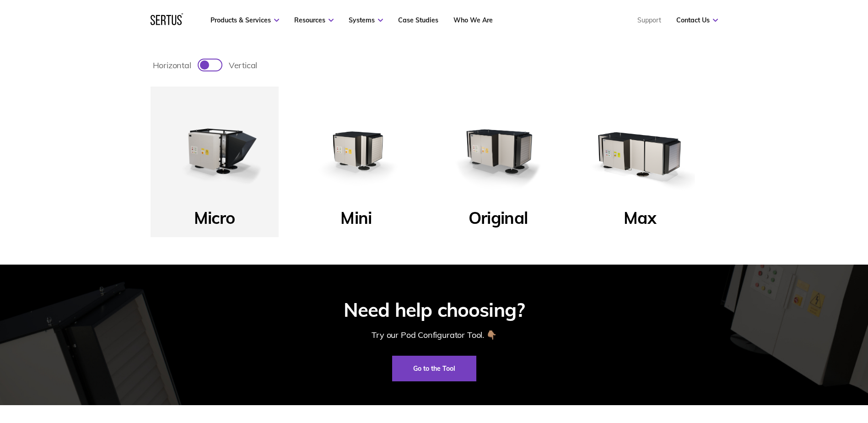 Image resolution: width=868 pixels, height=423 pixels. I want to click on a: Systems, so click(366, 20).